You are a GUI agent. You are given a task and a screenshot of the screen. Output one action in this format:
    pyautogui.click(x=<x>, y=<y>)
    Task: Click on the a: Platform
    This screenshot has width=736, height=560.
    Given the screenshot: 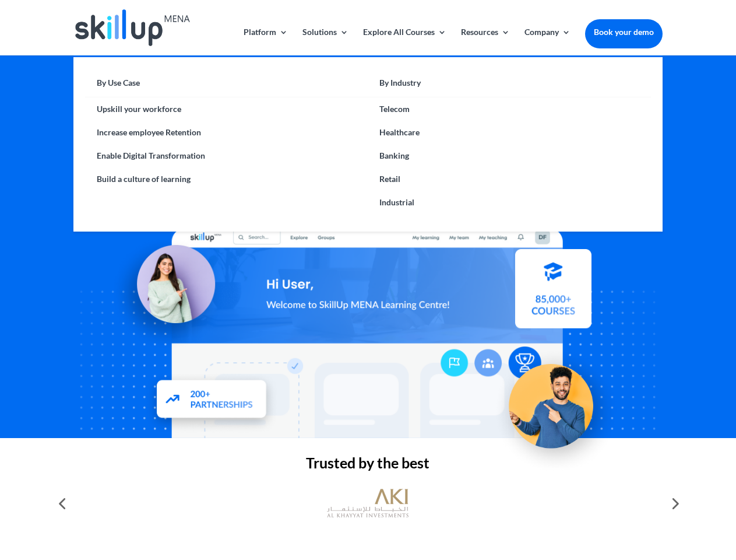 What is the action you would take?
    pyautogui.click(x=266, y=41)
    